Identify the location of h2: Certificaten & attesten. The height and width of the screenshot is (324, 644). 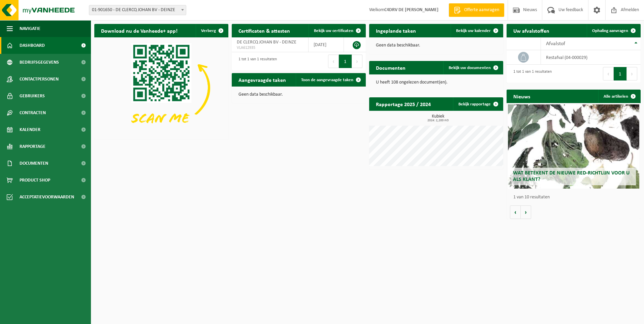
(264, 30).